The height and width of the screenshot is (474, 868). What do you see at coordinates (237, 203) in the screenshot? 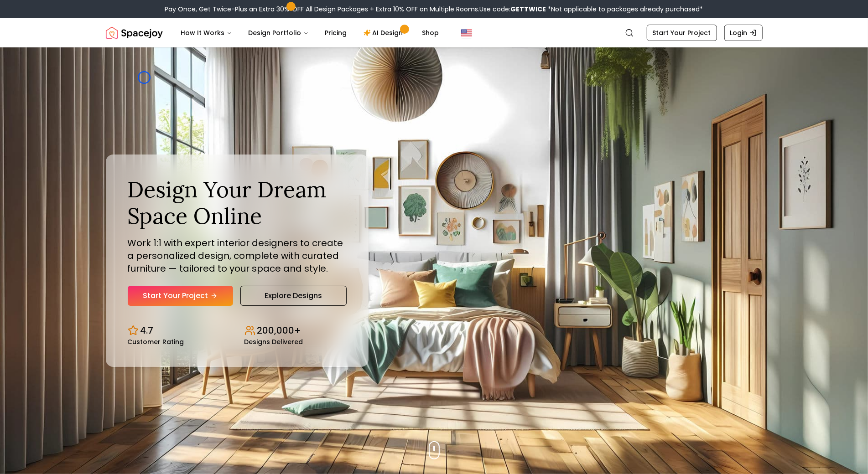
I see `h1: Design Your Dream Space Online` at bounding box center [237, 203].